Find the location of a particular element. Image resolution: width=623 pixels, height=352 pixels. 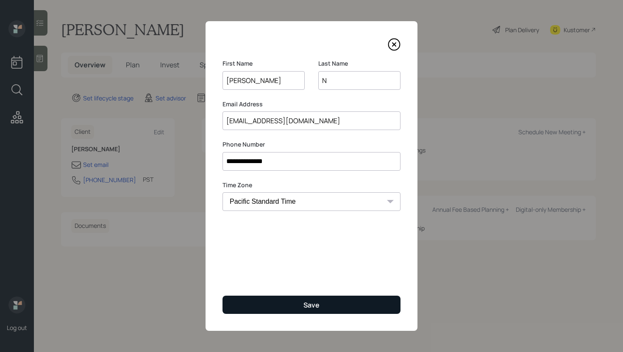

label: First Name is located at coordinates (263, 64).